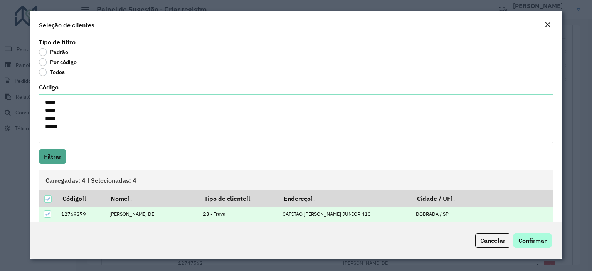 The width and height of the screenshot is (592, 271). Describe the element at coordinates (81, 214) in the screenshot. I see `td: 12769379` at that location.